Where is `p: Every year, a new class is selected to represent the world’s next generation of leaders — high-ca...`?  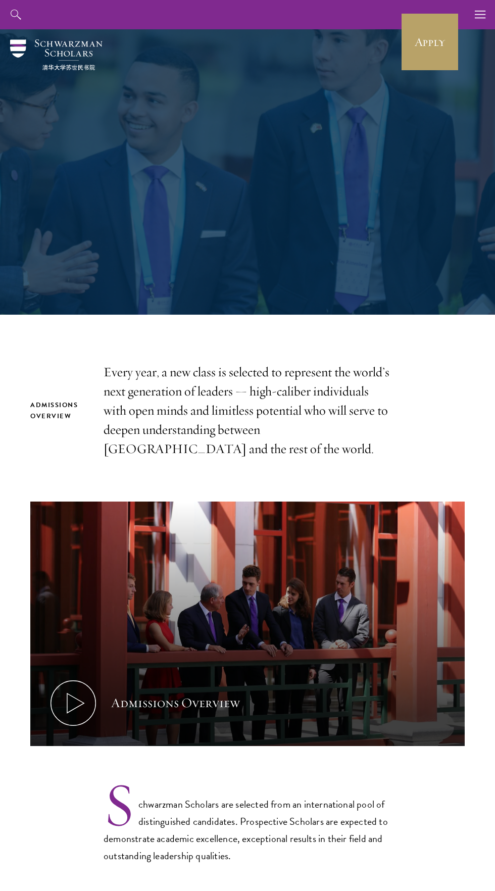
p: Every year, a new class is selected to represent the world’s next generation of leaders — high-ca... is located at coordinates (247, 411).